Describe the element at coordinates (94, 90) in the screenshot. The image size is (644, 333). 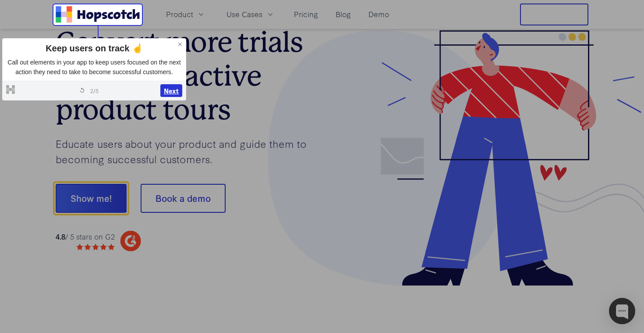
I see `span: 2 / 5` at that location.